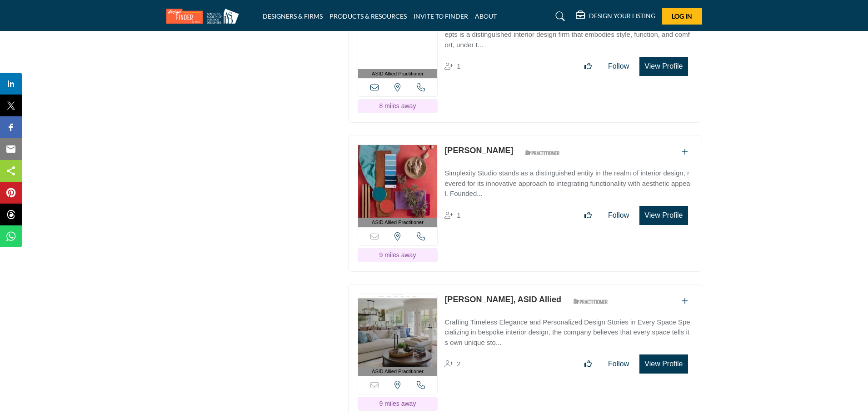  Describe the element at coordinates (397, 106) in the screenshot. I see `span: 8 miles away` at that location.